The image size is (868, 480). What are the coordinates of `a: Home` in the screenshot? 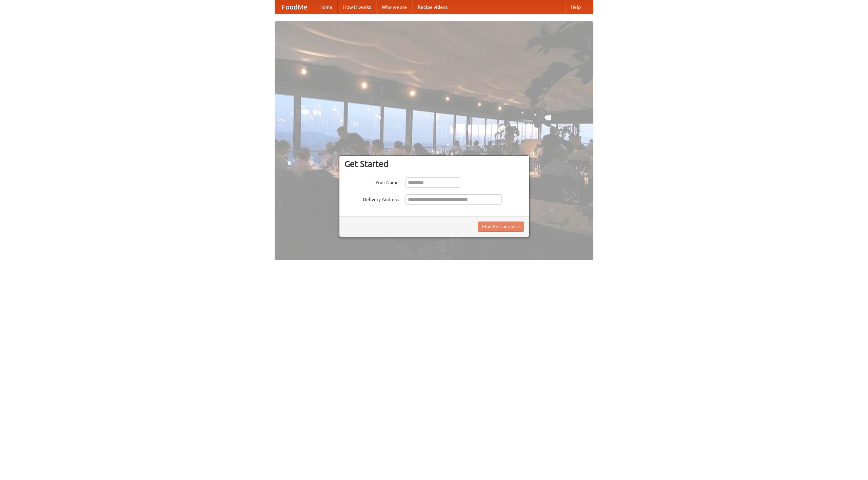 It's located at (326, 7).